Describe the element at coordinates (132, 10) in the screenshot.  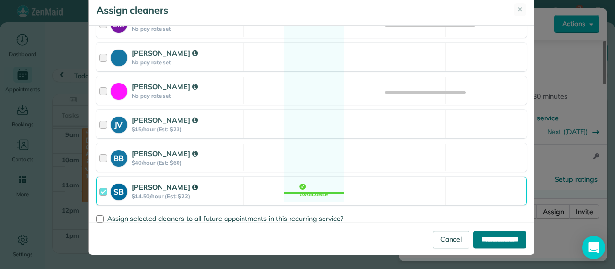
I see `h5: Assign cleaners` at that location.